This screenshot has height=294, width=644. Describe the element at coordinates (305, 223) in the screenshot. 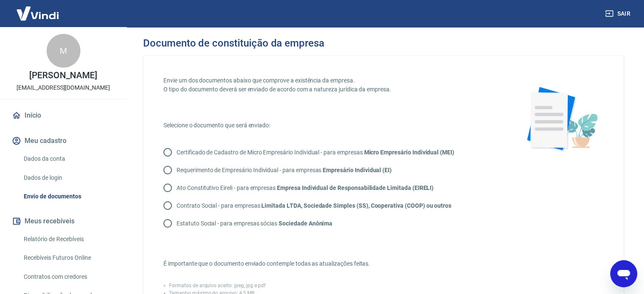

I see `strong: Sociedade Anônima` at that location.